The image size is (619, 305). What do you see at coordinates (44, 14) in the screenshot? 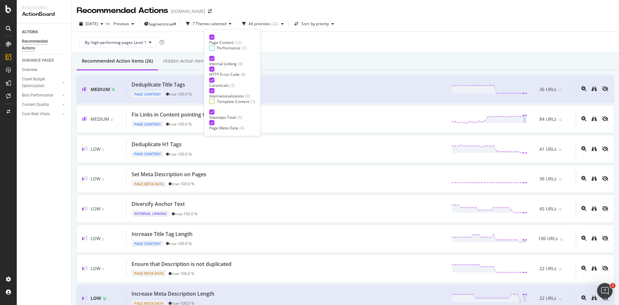
I see `div: ActionBoard` at bounding box center [44, 14].